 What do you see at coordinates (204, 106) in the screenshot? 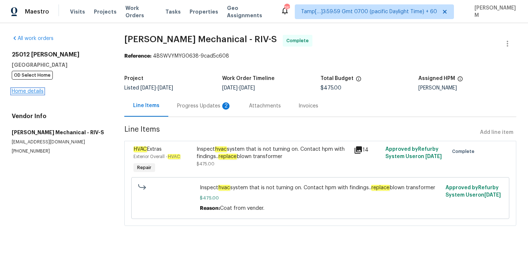
I see `div: Progress Updates` at bounding box center [204, 106].